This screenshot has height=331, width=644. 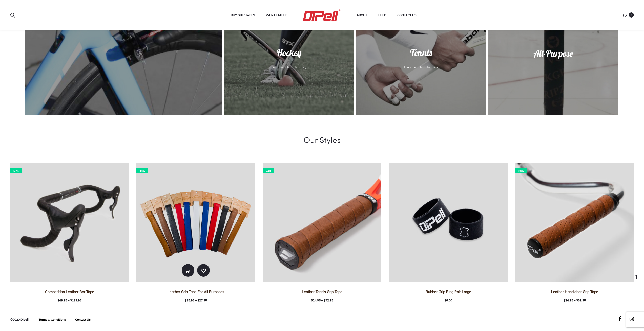 I want to click on span: 0, so click(x=631, y=15).